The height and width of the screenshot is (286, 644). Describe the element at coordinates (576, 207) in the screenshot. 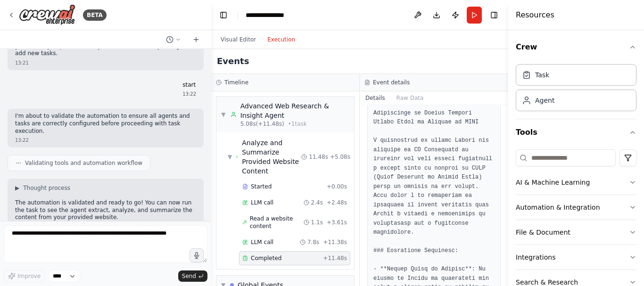

I see `button: Automation & Integration` at that location.